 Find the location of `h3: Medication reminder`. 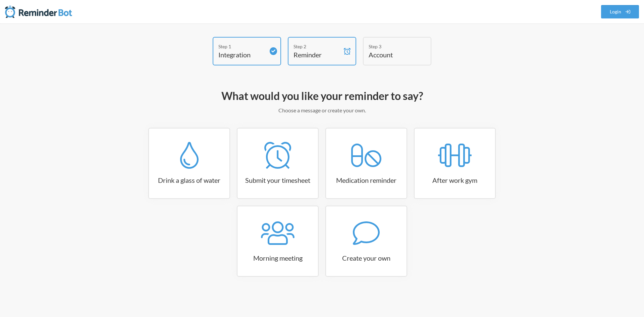

h3: Medication reminder is located at coordinates (367, 180).